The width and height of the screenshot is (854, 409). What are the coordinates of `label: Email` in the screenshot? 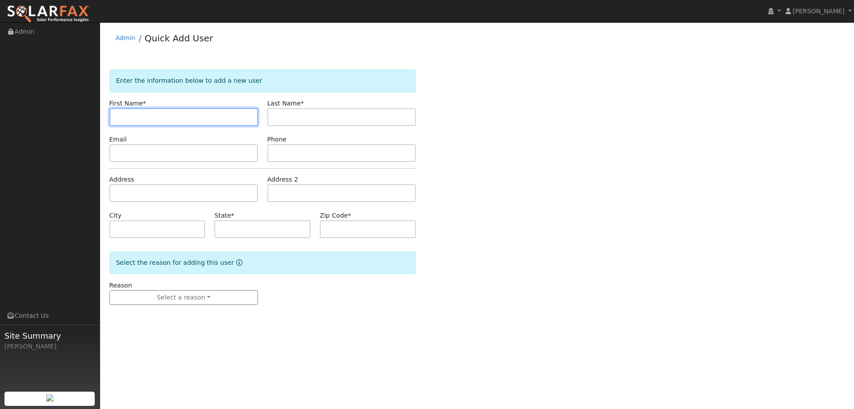 It's located at (118, 139).